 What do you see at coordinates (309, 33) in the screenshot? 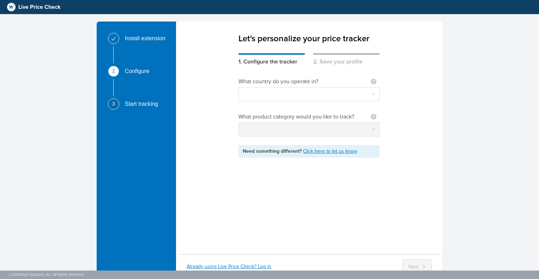
I see `div: Let's personalize your price tracker` at bounding box center [309, 33].